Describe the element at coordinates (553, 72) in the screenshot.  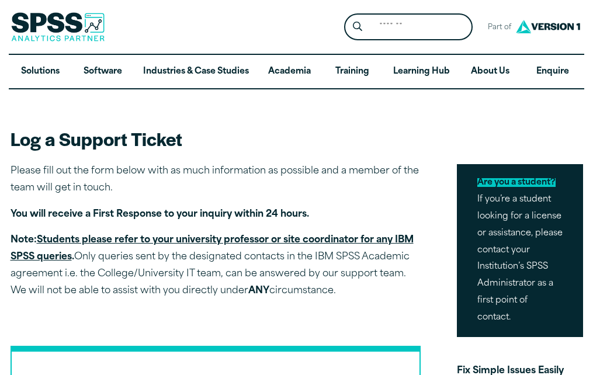
I see `a: Enquire` at that location.